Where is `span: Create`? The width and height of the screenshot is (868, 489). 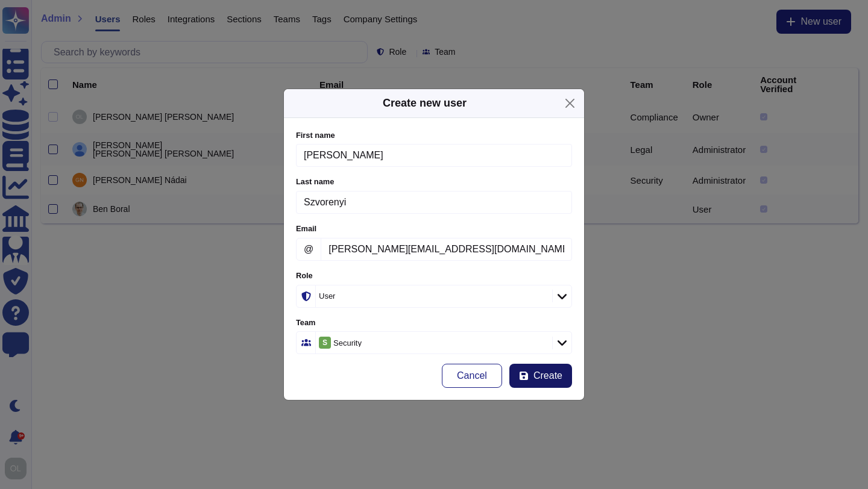
span: Create is located at coordinates (548, 376).